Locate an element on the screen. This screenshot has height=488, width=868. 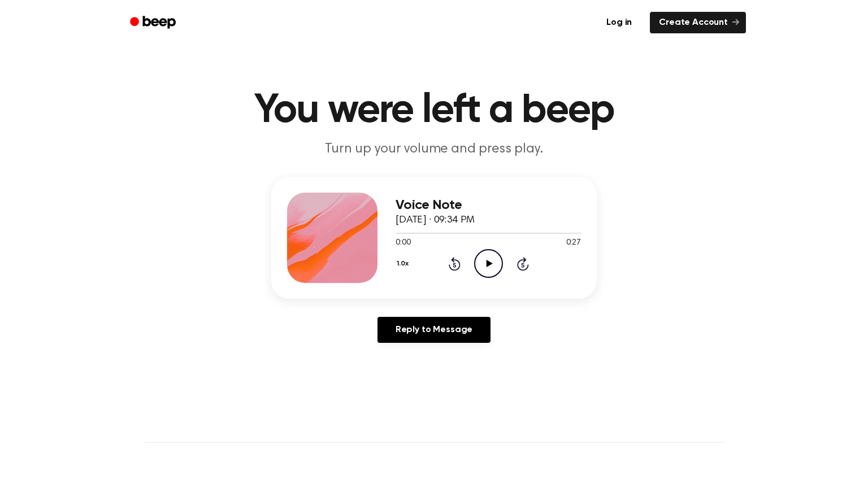
span: 0:27 is located at coordinates (573, 243).